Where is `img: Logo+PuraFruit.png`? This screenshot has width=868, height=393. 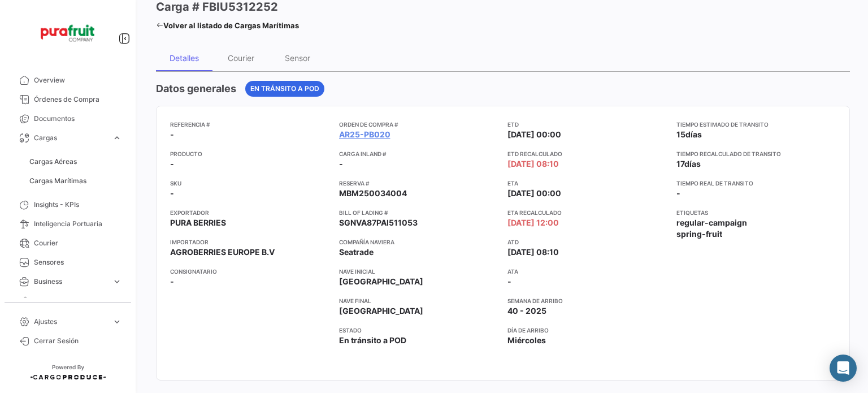
img: Logo+PuraFruit.png is located at coordinates (68, 33).